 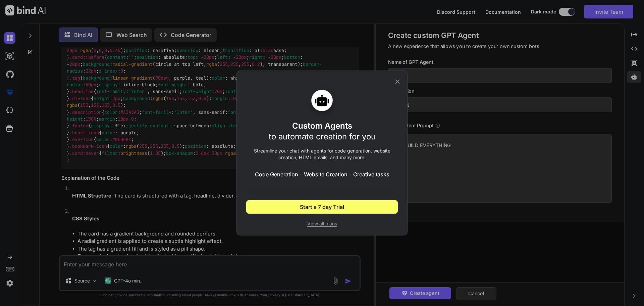 What do you see at coordinates (322, 223) in the screenshot?
I see `span: View all plans` at bounding box center [322, 223].